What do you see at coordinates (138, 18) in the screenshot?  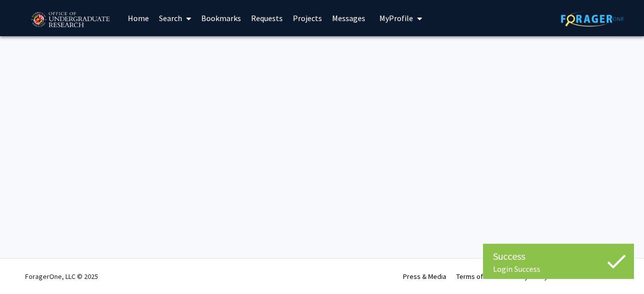 I see `a: Home` at bounding box center [138, 18].